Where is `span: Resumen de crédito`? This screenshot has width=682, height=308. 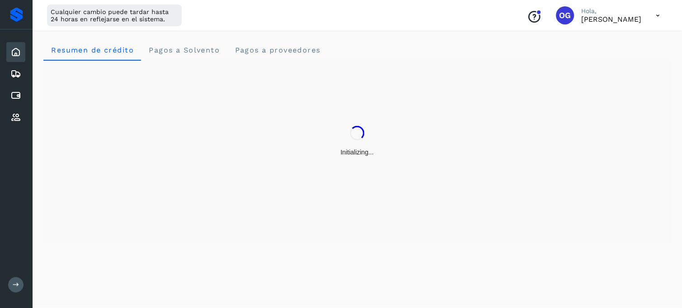 span: Resumen de crédito is located at coordinates (92, 50).